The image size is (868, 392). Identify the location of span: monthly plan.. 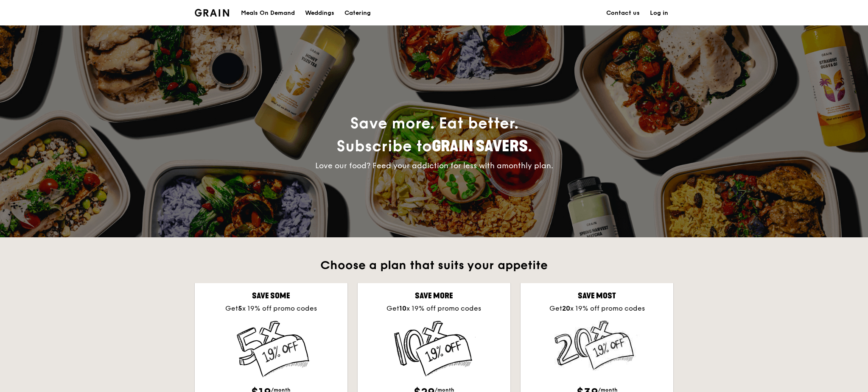
(527, 166).